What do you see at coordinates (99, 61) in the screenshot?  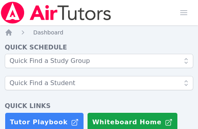 I see `input: Quick Find a Study Group` at bounding box center [99, 61].